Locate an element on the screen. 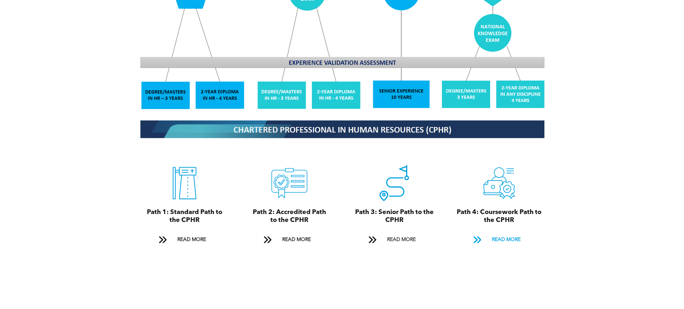  span: Path 3: Senior Path to the CPHR is located at coordinates (394, 216).